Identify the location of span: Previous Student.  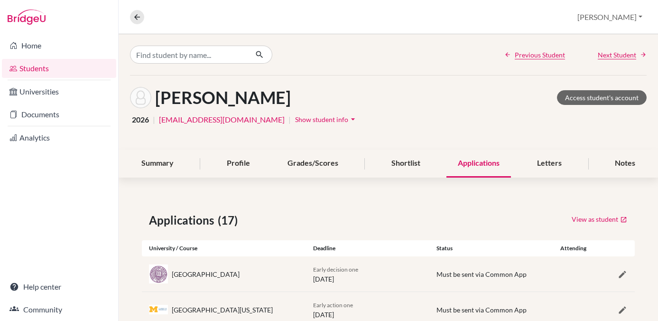
(540, 55).